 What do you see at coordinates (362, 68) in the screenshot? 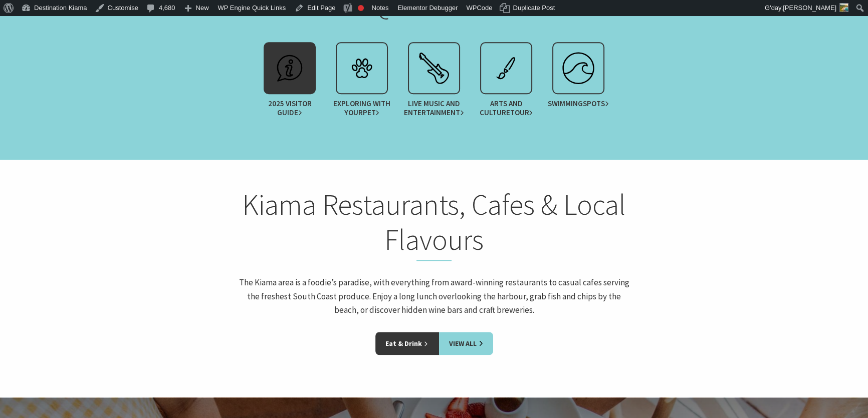
I see `img: petcare.svg` at bounding box center [362, 68].